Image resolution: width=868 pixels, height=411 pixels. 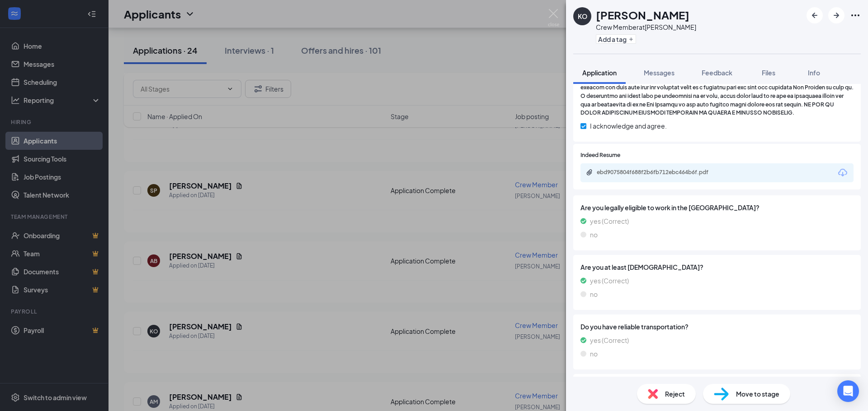 I want to click on span: Messages, so click(x=659, y=73).